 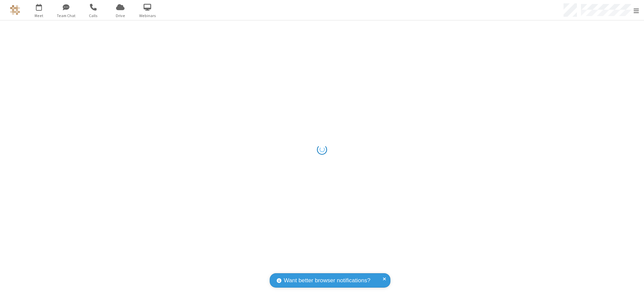 What do you see at coordinates (38, 16) in the screenshot?
I see `span: Meet` at bounding box center [38, 16].